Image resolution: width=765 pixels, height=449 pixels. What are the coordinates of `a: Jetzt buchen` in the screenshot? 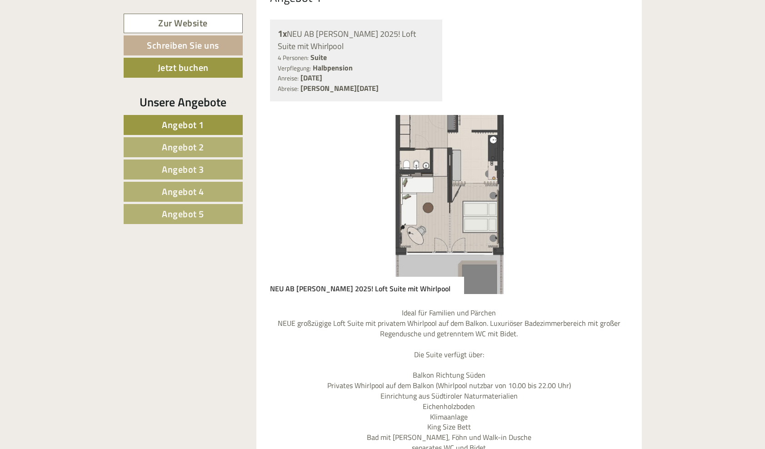 It's located at (183, 68).